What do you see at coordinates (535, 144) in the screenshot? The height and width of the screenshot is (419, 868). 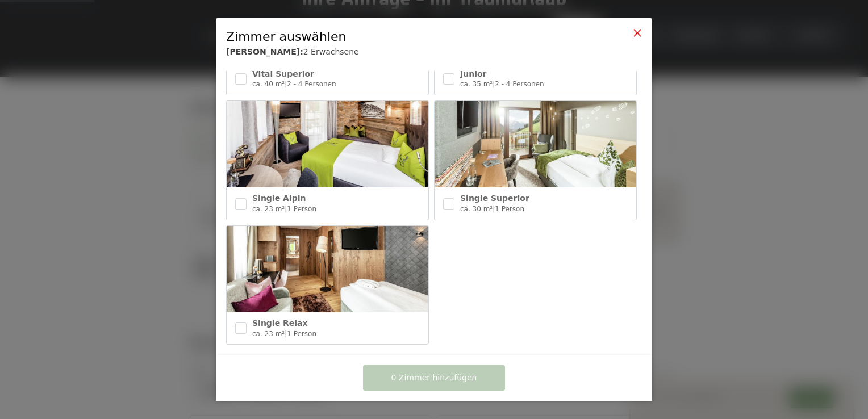 I see `img: Single Superior` at bounding box center [535, 144].